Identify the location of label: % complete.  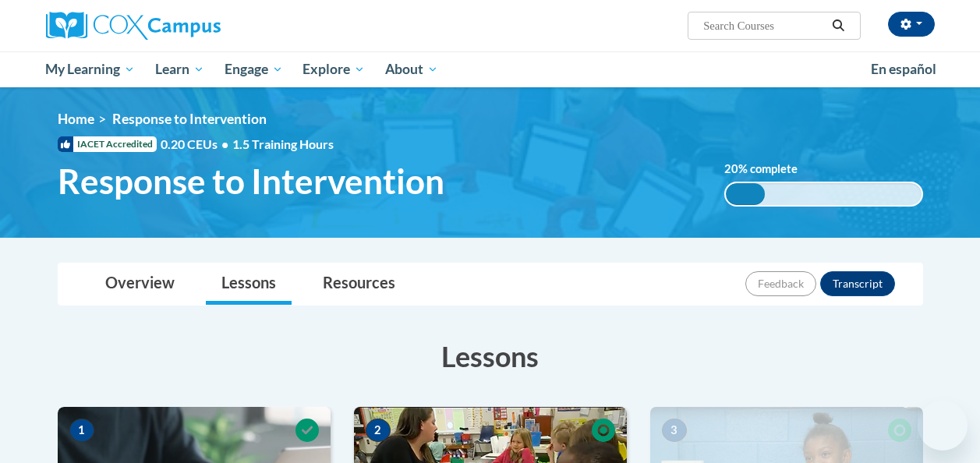
(769, 170).